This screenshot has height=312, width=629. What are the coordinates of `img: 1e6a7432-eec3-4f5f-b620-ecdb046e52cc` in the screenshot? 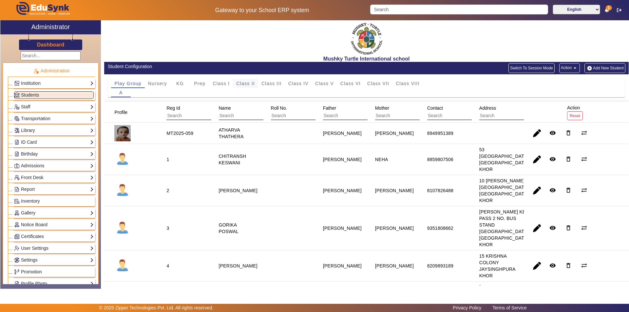 It's located at (122, 133).